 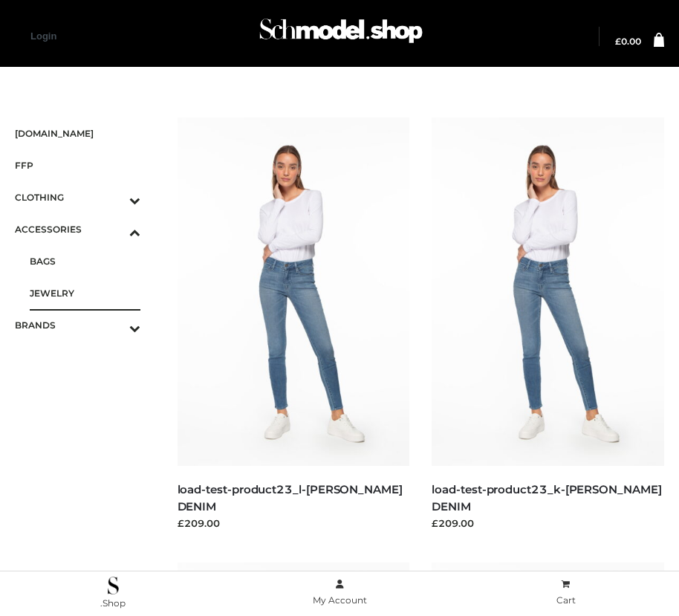 What do you see at coordinates (566, 600) in the screenshot?
I see `span: Cart` at bounding box center [566, 600].